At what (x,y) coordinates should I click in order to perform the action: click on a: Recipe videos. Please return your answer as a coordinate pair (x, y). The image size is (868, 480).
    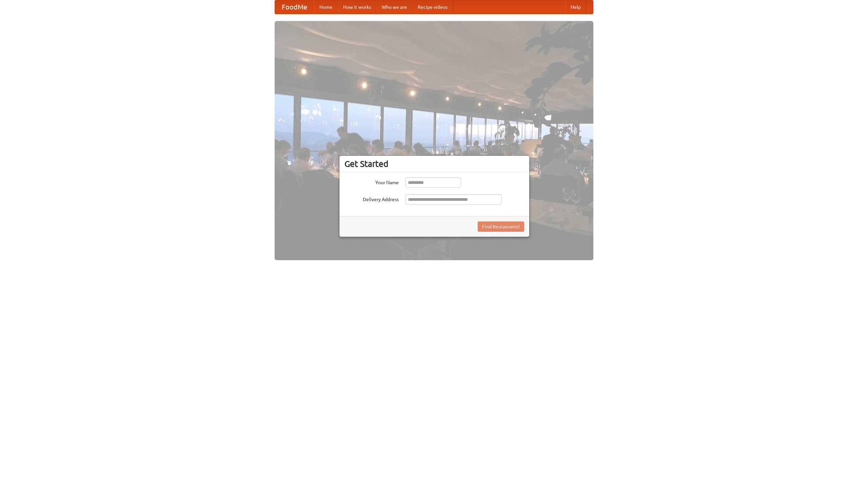
    Looking at the image, I should click on (433, 7).